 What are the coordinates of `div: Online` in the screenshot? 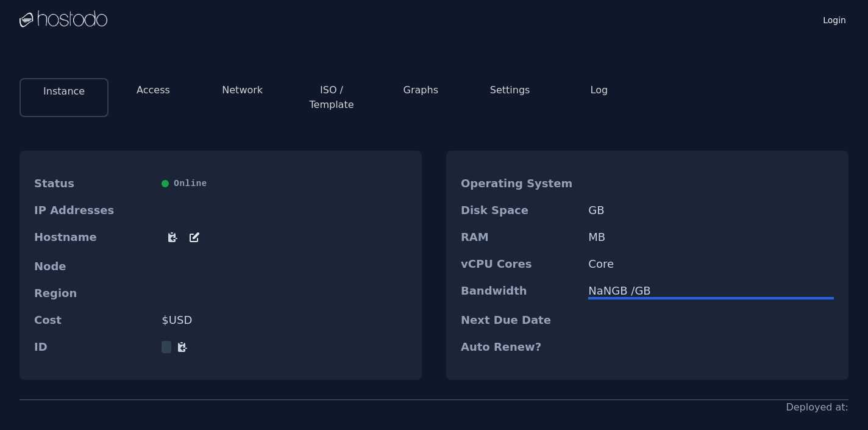 It's located at (284, 184).